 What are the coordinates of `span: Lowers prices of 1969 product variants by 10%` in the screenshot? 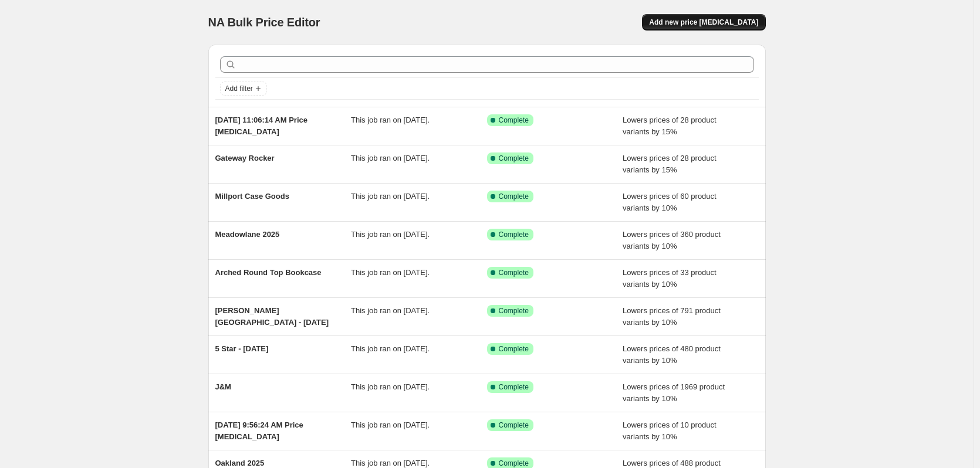 It's located at (673, 393).